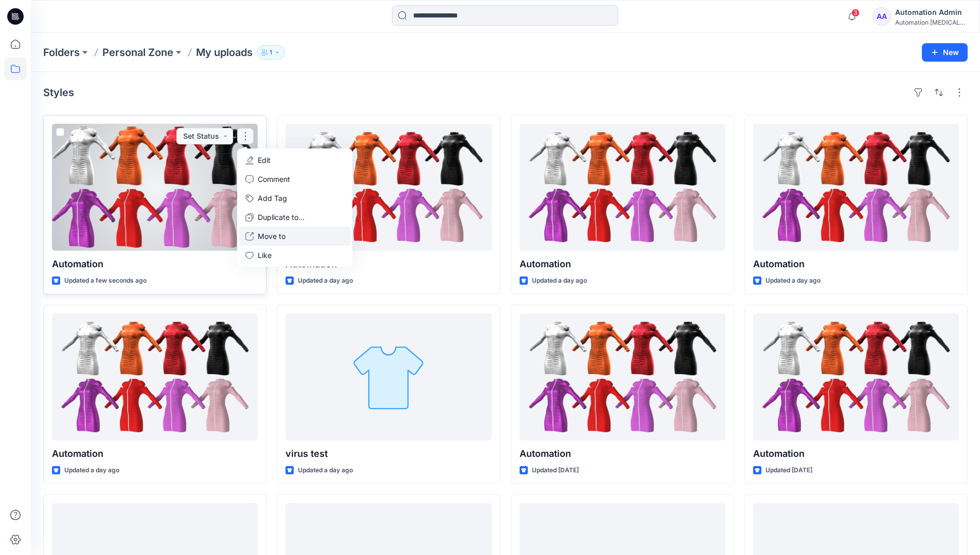  Describe the element at coordinates (388, 377) in the screenshot. I see `a: virus test` at that location.